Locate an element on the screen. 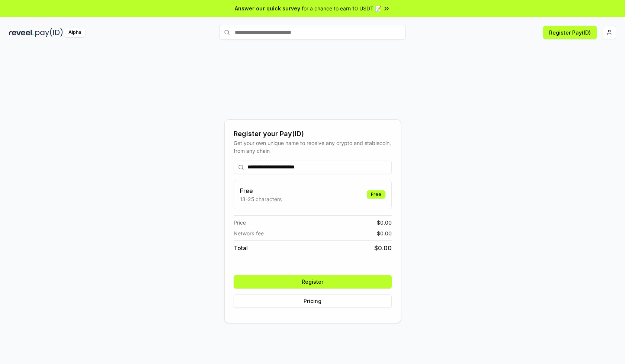 This screenshot has height=364, width=625. span: Answer our quick survey is located at coordinates (268, 8).